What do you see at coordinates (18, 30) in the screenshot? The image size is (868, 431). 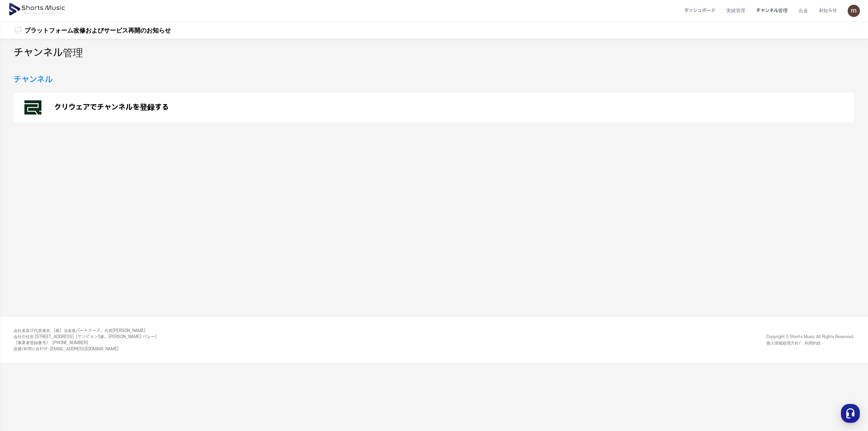 I see `img: 알림 아이콘` at bounding box center [18, 30].